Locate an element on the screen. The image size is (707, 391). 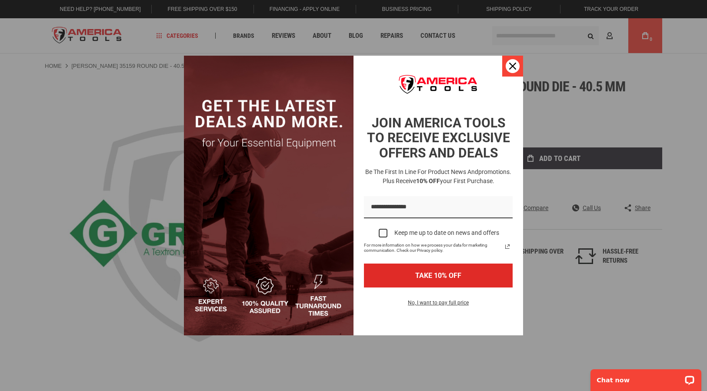
button: No, I want to pay full price is located at coordinates (438, 305).